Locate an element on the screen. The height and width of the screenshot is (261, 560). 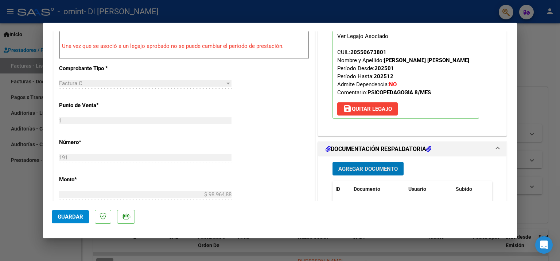
span: Guardar is located at coordinates (70, 216).